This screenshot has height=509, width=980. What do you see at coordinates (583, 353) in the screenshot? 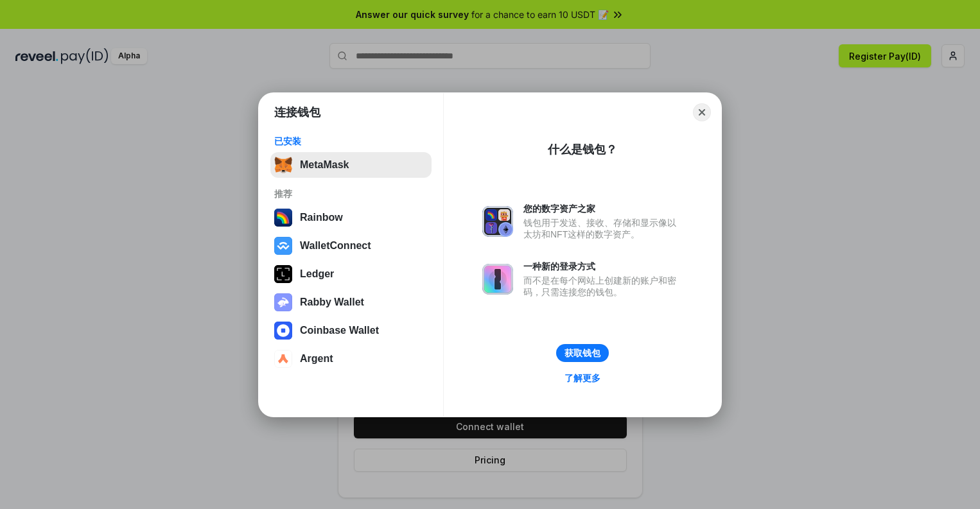
I see `button: 获取钱包` at bounding box center [583, 353].